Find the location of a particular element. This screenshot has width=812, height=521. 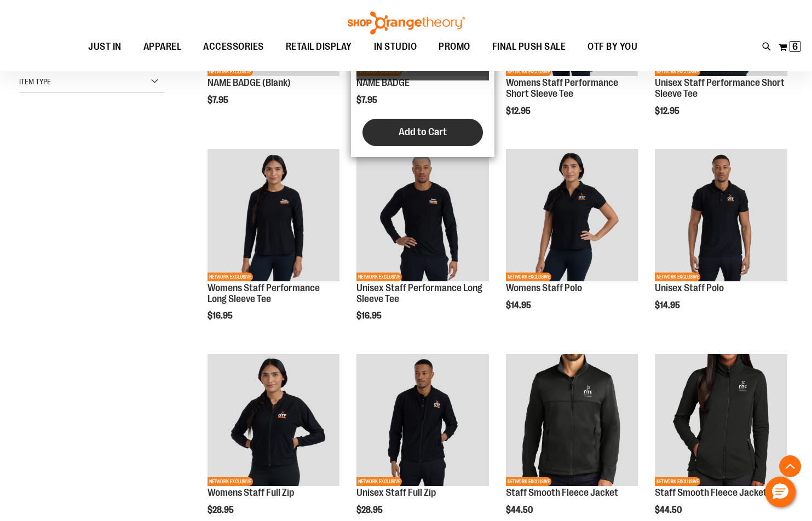

a: JUST IN is located at coordinates (105, 47).